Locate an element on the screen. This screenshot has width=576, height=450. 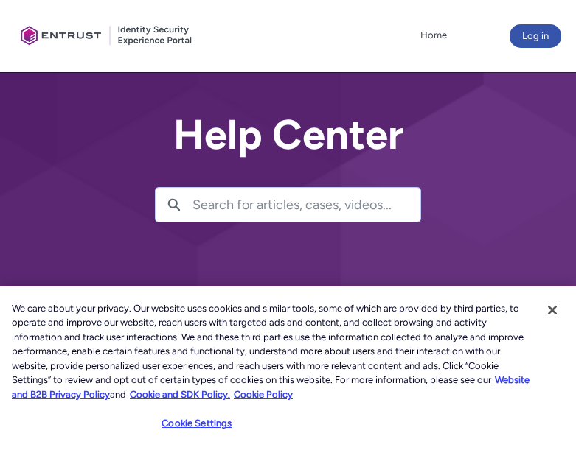
a: Home is located at coordinates (433, 35).